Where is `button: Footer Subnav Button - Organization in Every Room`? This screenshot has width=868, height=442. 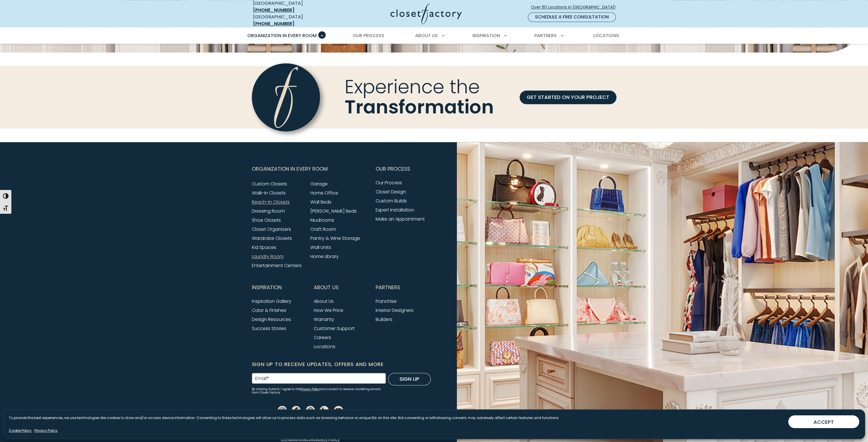 button: Footer Subnav Button - Organization in Every Room is located at coordinates (310, 169).